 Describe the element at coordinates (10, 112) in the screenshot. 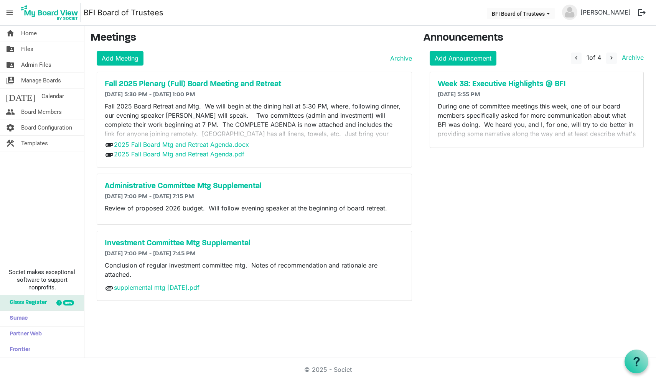

I see `span: people` at that location.